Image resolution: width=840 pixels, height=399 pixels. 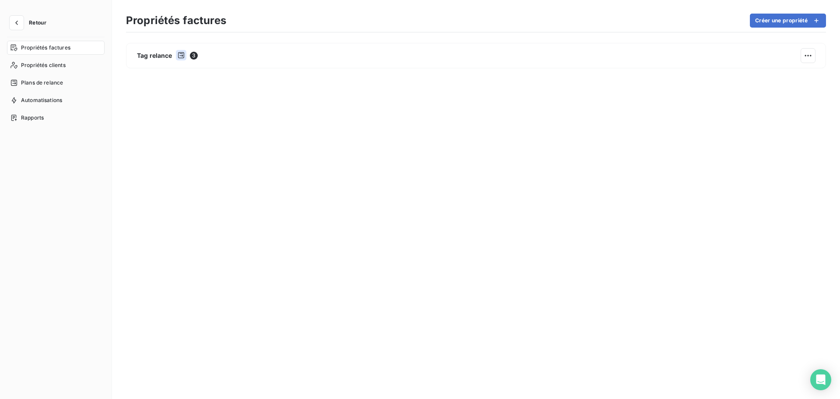 What do you see at coordinates (38, 23) in the screenshot?
I see `span: Retour` at bounding box center [38, 23].